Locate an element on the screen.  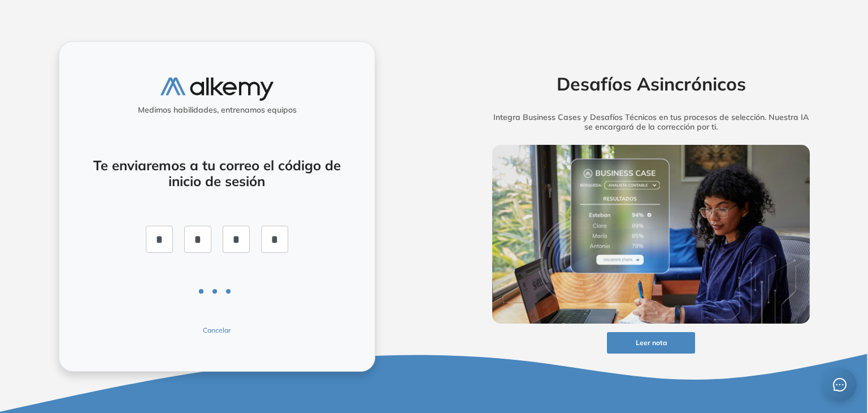
span: message is located at coordinates (840, 385).